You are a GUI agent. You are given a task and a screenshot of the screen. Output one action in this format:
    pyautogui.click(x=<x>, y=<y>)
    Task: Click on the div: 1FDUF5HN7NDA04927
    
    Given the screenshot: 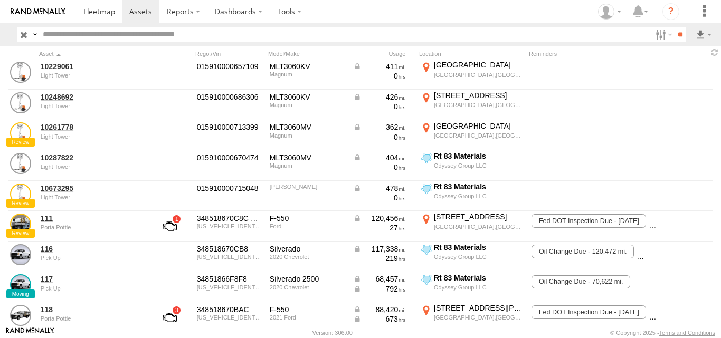 What is the action you would take?
    pyautogui.click(x=229, y=318)
    